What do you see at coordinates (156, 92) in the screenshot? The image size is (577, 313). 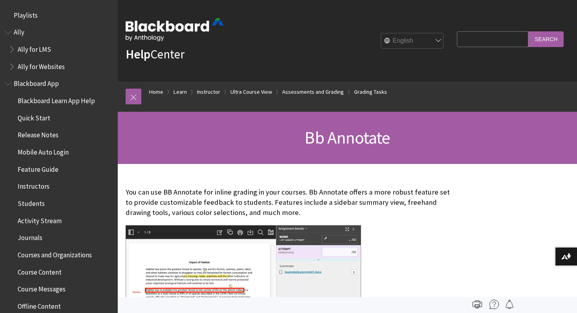 I see `a: Home` at bounding box center [156, 92].